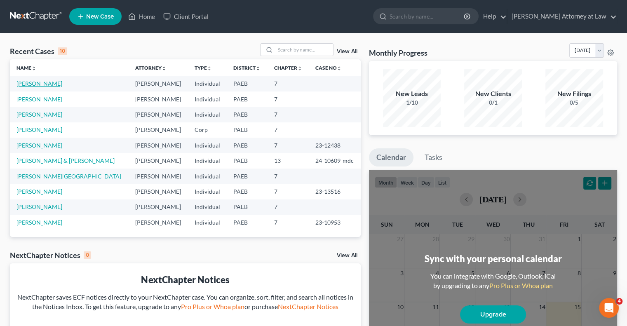  What do you see at coordinates (335, 191) in the screenshot?
I see `td: 23-13516` at bounding box center [335, 191].